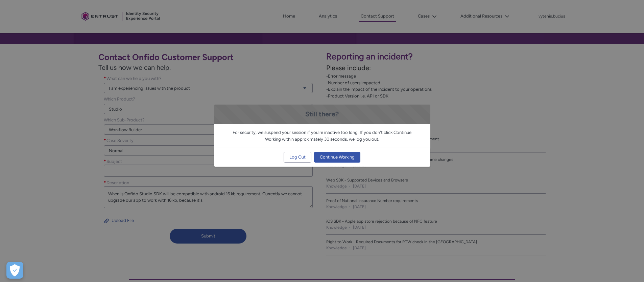  I want to click on span: Still there?, so click(322, 114).